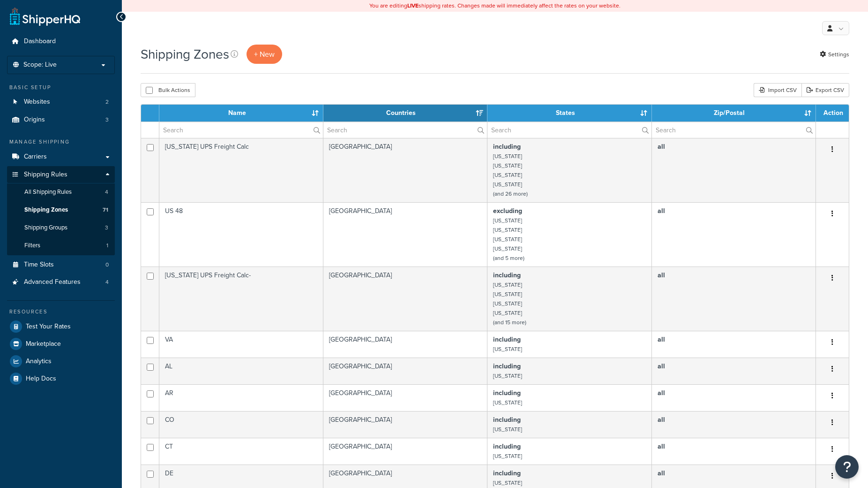 This screenshot has width=868, height=488. I want to click on li: Marketplace, so click(61, 344).